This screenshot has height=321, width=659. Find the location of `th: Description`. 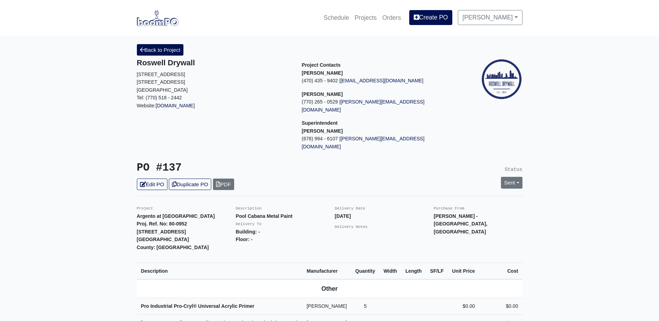

th: Description is located at coordinates (219, 271).